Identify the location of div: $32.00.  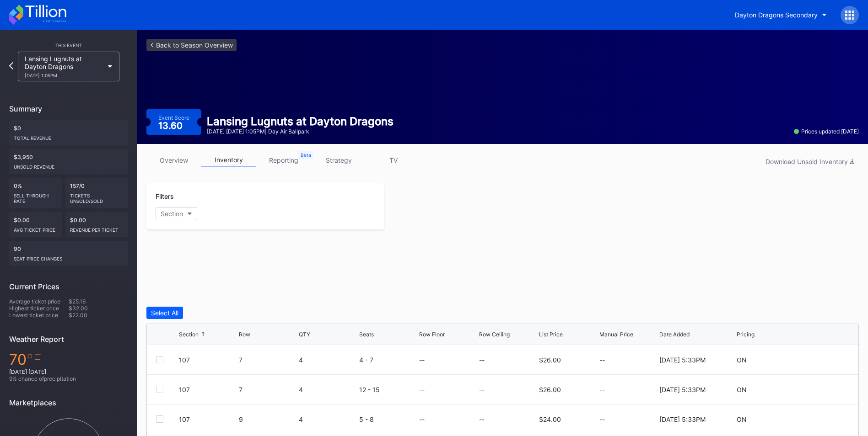
(99, 308).